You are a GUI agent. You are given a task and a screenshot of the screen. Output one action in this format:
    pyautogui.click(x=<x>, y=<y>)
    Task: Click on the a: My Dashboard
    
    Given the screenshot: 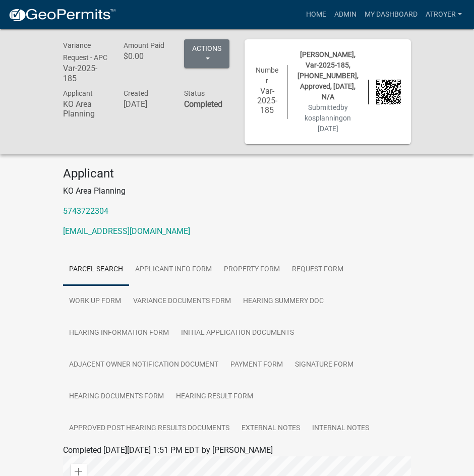 What is the action you would take?
    pyautogui.click(x=391, y=15)
    